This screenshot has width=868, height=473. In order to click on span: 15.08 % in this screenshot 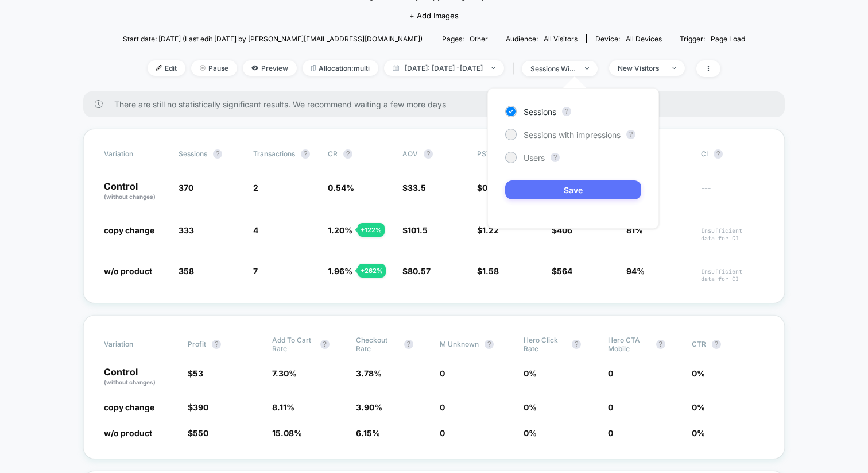, I will do `click(287, 433)`.